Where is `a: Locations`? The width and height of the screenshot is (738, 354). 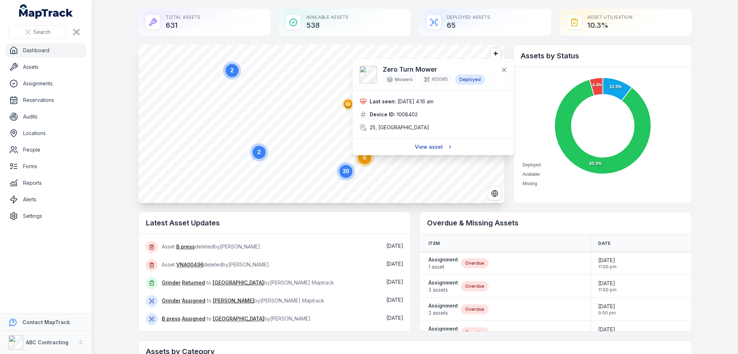 a: Locations is located at coordinates (46, 133).